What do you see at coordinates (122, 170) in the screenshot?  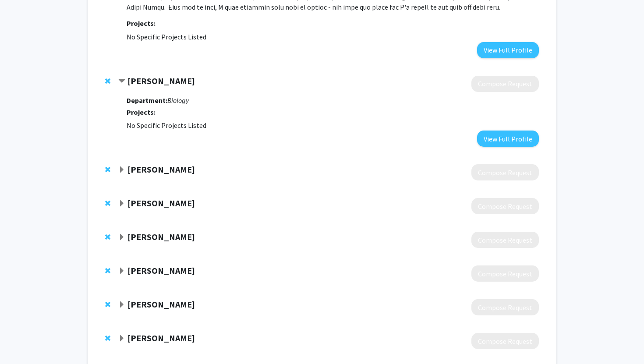 I see `span: Expand Sarah Hamsher Bookmark` at bounding box center [122, 170].